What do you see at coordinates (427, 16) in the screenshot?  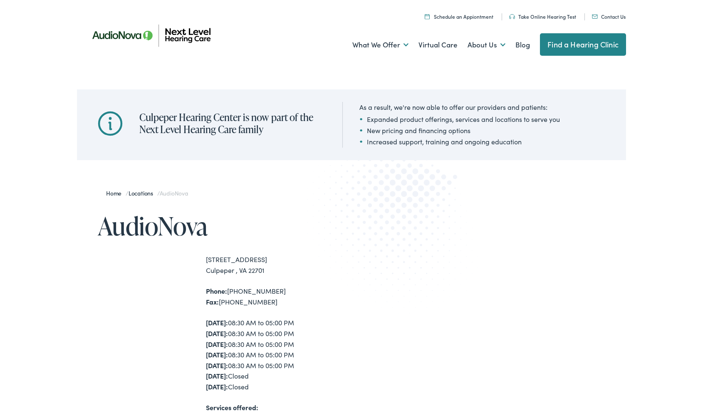 I see `img: Calendar icon representing the ability to schedule a hearing test or hearing aid appointment at N...` at bounding box center [427, 16].